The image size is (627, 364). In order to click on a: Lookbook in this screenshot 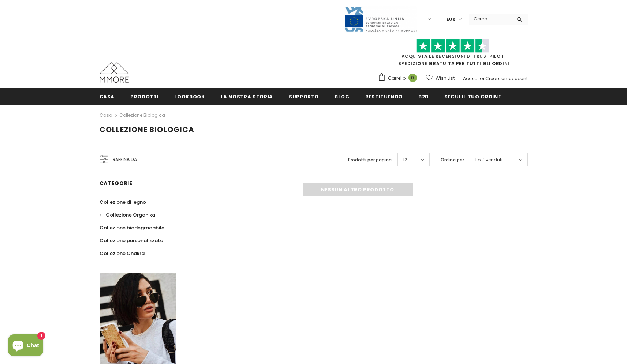, I will do `click(189, 96)`.